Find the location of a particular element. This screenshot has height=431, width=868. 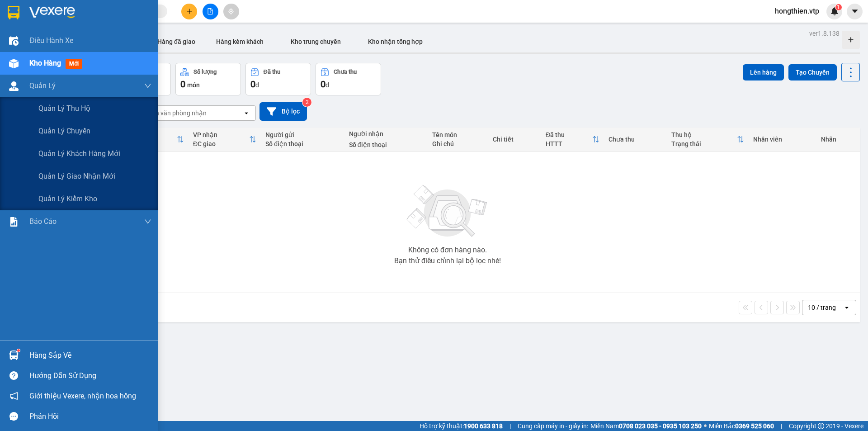

span: message is located at coordinates (13, 416).